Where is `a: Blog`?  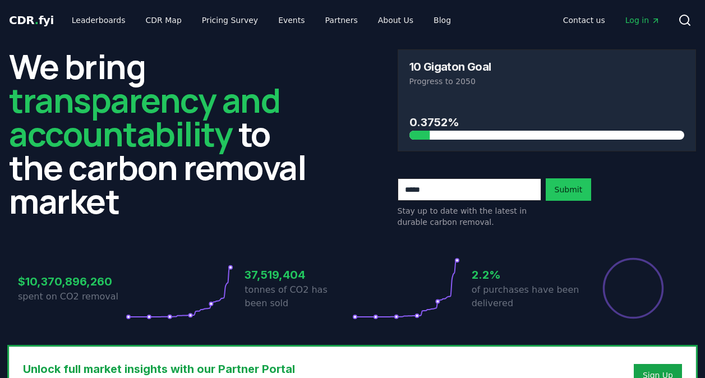
a: Blog is located at coordinates (442, 20).